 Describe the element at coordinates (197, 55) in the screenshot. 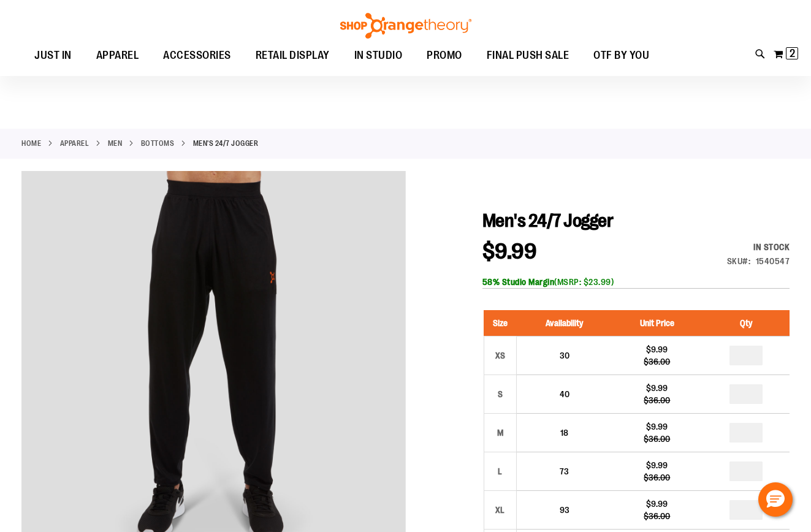

I see `a: ACCESSORIES` at that location.